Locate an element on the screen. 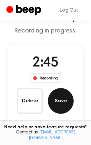 This screenshot has height=145, width=91. a: Beep is located at coordinates (24, 10).